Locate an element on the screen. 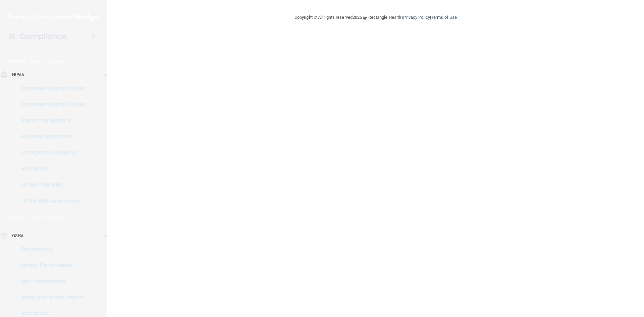 Image resolution: width=644 pixels, height=317 pixels. p: Injury and Illness Report is located at coordinates (50, 298).